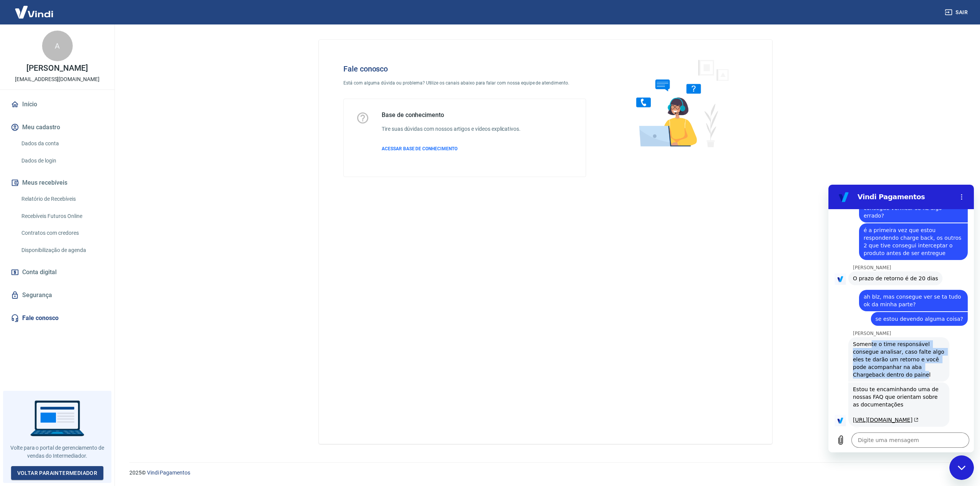  Describe the element at coordinates (58, 473) in the screenshot. I see `a: Voltar paraIntermediador` at that location.